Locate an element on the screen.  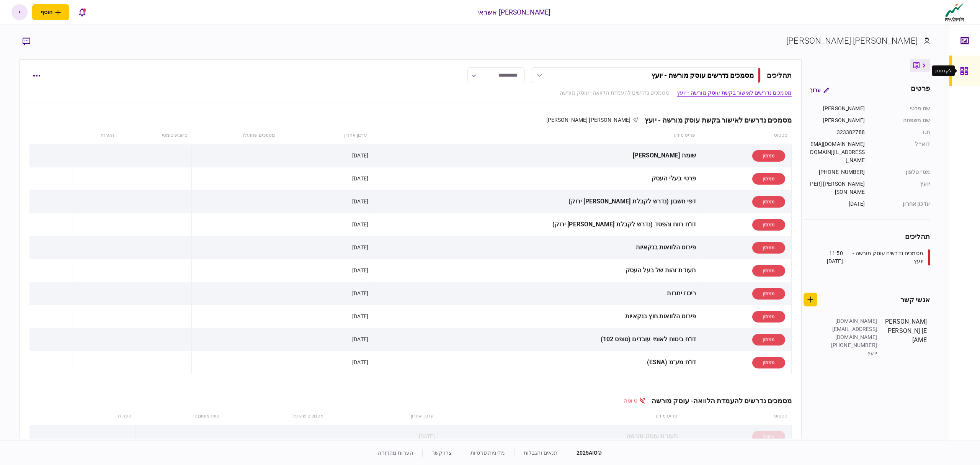
div: תעודת עוסק מורשה is located at coordinates (560, 436).